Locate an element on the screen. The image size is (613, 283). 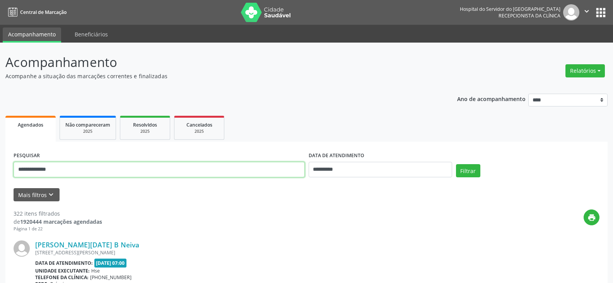
span: Central de Marcação is located at coordinates (43, 12).